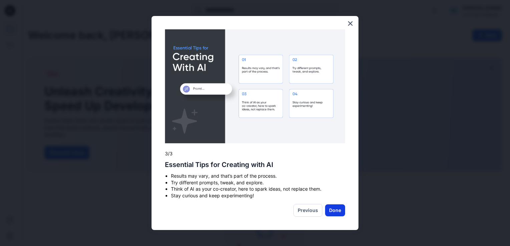 The width and height of the screenshot is (510, 246). I want to click on li: Try different prompts, tweak, and explore., so click(258, 183).